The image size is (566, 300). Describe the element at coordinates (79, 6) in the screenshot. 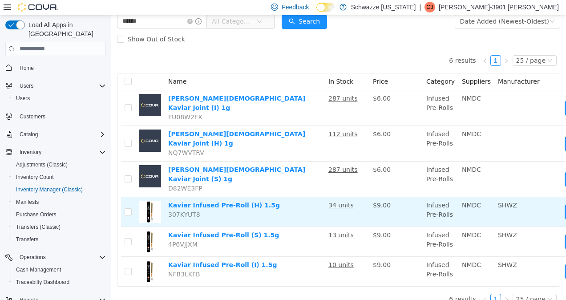

I see `i: icon: close-circle` at that location.